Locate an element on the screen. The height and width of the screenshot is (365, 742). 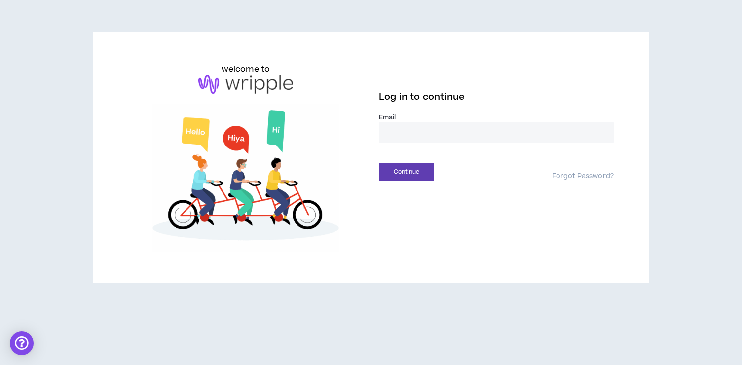
img: logo-brand.png is located at coordinates (246, 84).